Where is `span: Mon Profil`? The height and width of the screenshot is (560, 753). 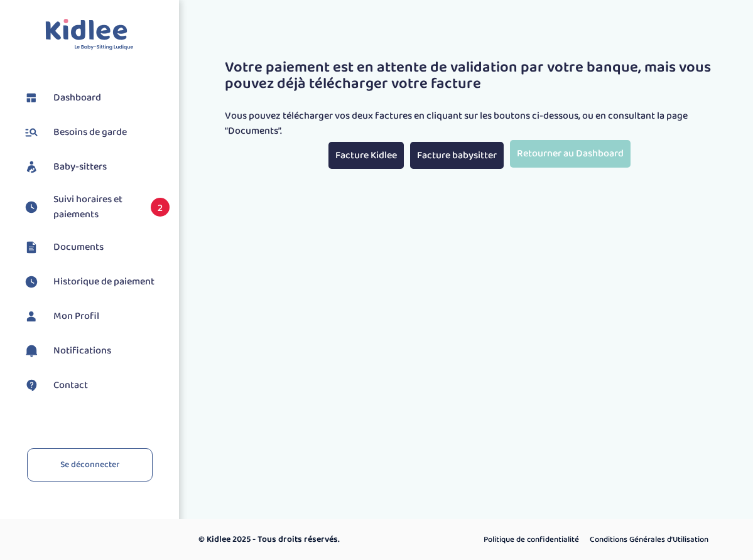 span: Mon Profil is located at coordinates (76, 316).